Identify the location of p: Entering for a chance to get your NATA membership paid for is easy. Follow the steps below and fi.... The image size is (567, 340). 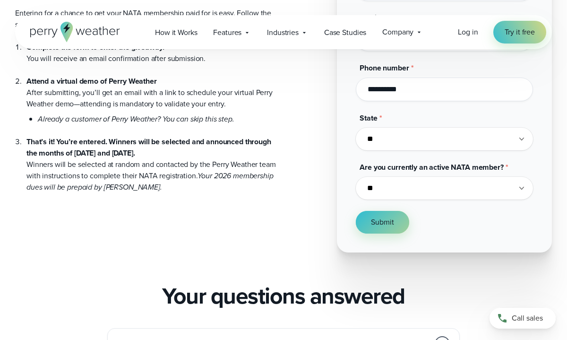
(146, 19).